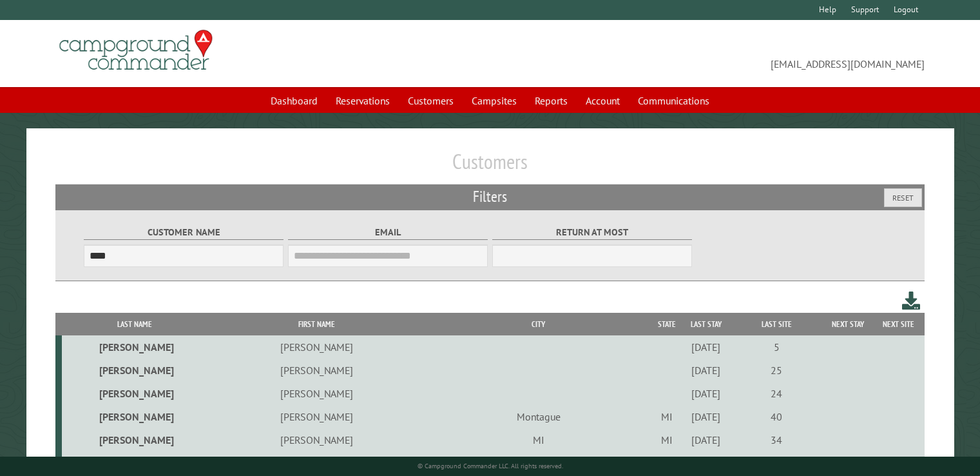  What do you see at coordinates (776, 439) in the screenshot?
I see `td: 34` at bounding box center [776, 439].